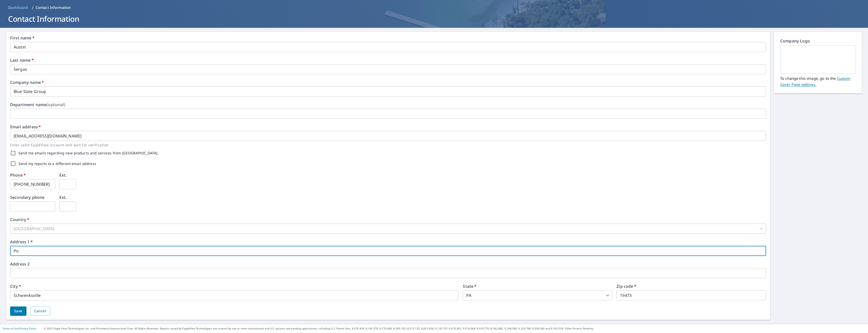 This screenshot has width=868, height=333. What do you see at coordinates (454, 329) in the screenshot?
I see `p: © 2025 Eagle View Technologies, Inc. and Pictometry International Corp. All Rights Reserved. Repo...` at bounding box center [454, 329].